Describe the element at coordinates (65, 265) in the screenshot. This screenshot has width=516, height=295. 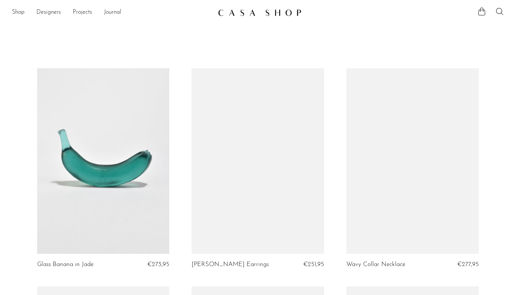
I see `a: Glass Banana in Jade` at that location.